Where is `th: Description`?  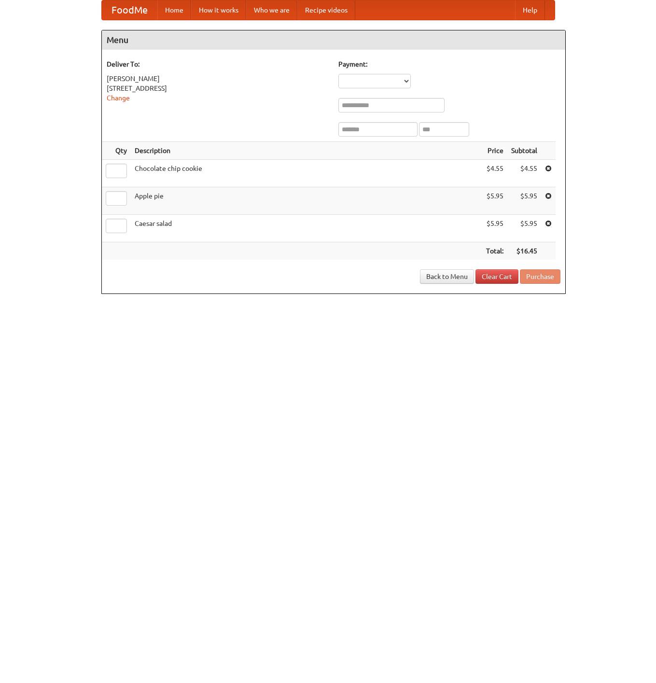
th: Description is located at coordinates (306, 151).